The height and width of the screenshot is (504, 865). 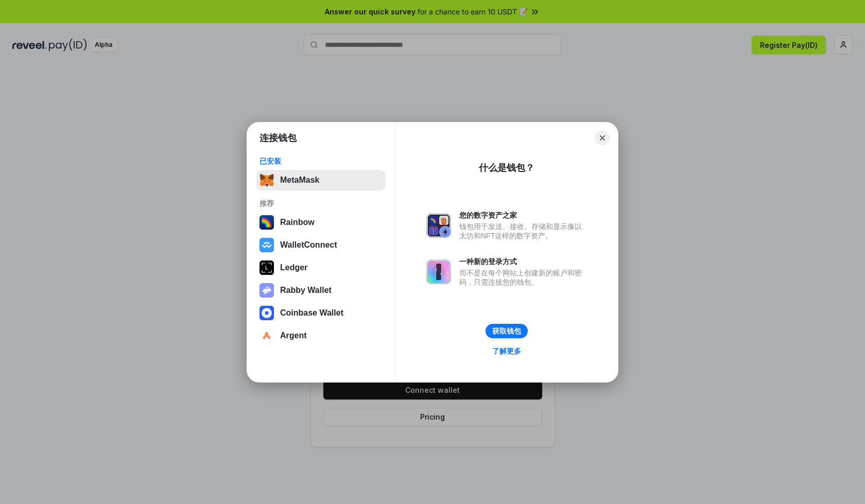 I want to click on a: 了解更多, so click(x=507, y=351).